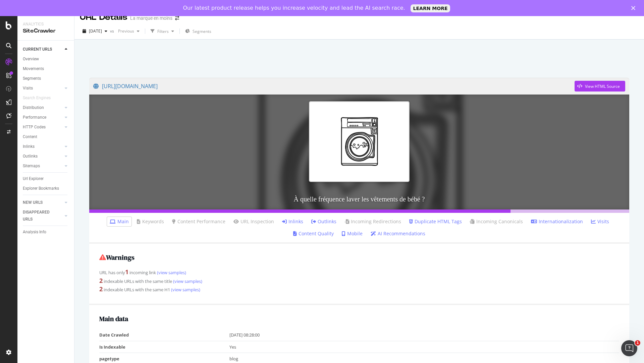 The height and width of the screenshot is (363, 644). I want to click on a: Content, so click(46, 136).